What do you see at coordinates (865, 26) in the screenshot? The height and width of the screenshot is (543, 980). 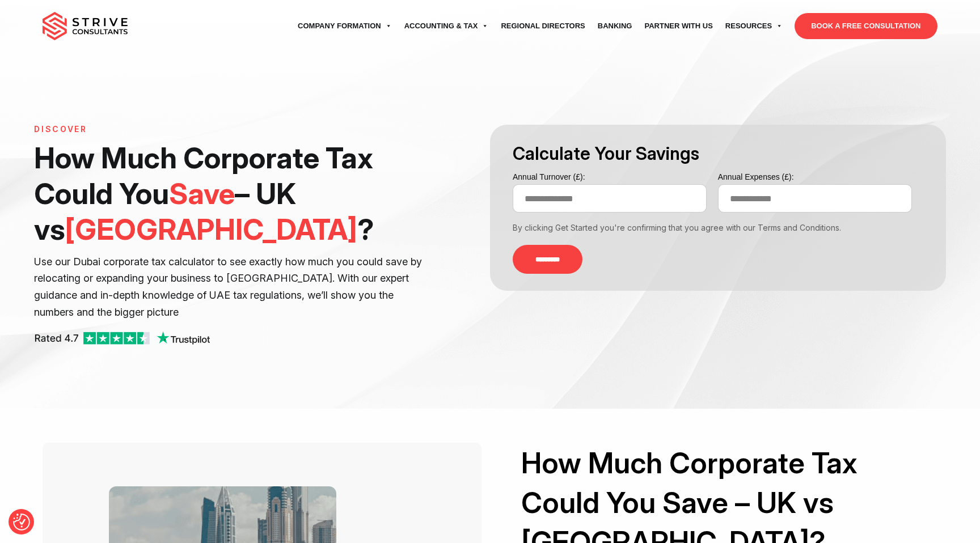 I see `a: BOOK A FREE CONSULTATION` at bounding box center [865, 26].